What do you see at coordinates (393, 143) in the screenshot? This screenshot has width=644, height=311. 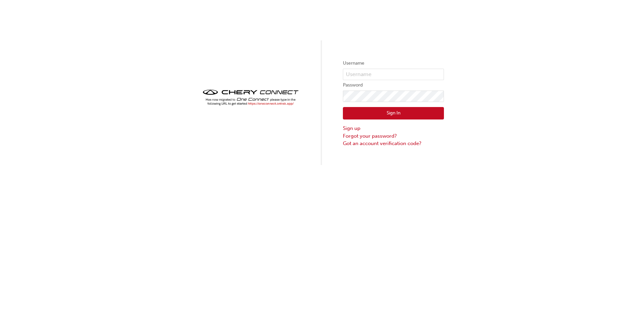 I see `a: Got an account verification code?` at bounding box center [393, 143].